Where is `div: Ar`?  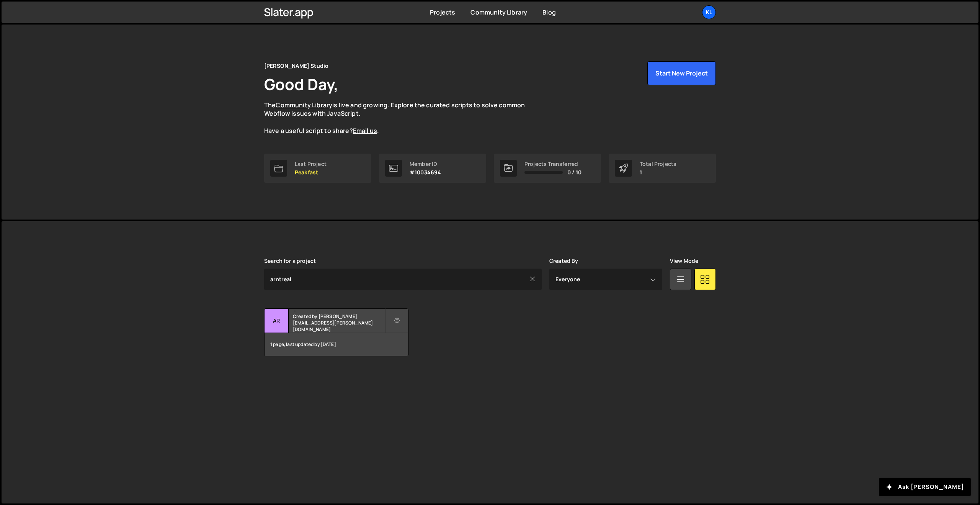 div: Ar is located at coordinates (277, 320).